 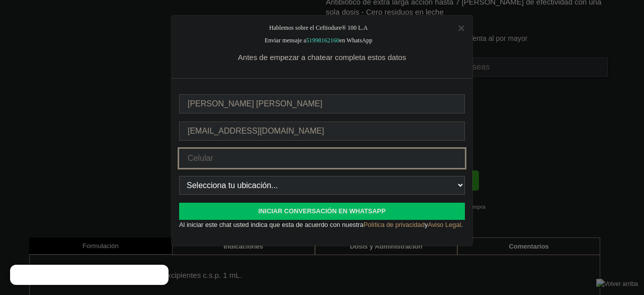 What do you see at coordinates (322, 28) in the screenshot?
I see `h4: Hablemos sobre el Ceftiodure® 100 L.A` at bounding box center [322, 28].